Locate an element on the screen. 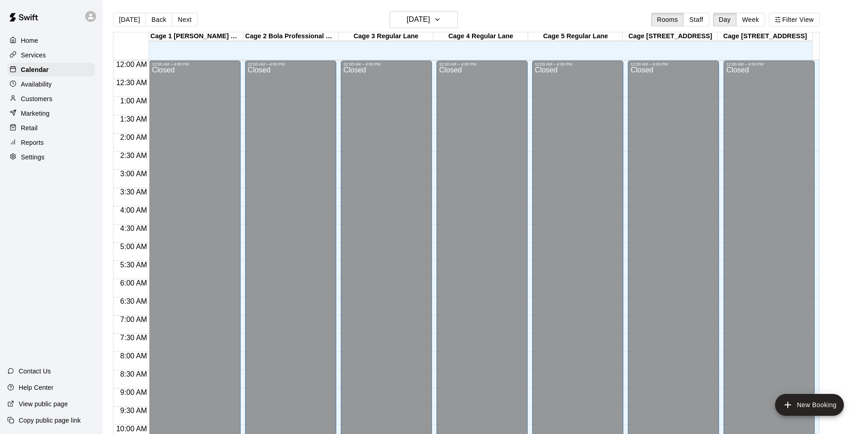 The height and width of the screenshot is (434, 868). span: 6:00 AM is located at coordinates (134, 282).